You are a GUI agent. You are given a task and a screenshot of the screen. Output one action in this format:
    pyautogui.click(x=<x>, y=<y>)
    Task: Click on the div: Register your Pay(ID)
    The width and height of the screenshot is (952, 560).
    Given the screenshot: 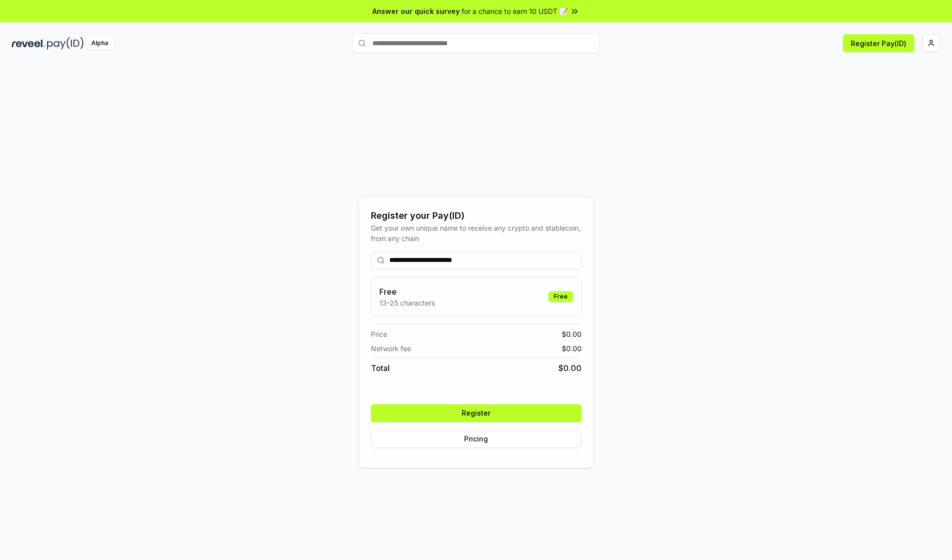 What is the action you would take?
    pyautogui.click(x=476, y=215)
    